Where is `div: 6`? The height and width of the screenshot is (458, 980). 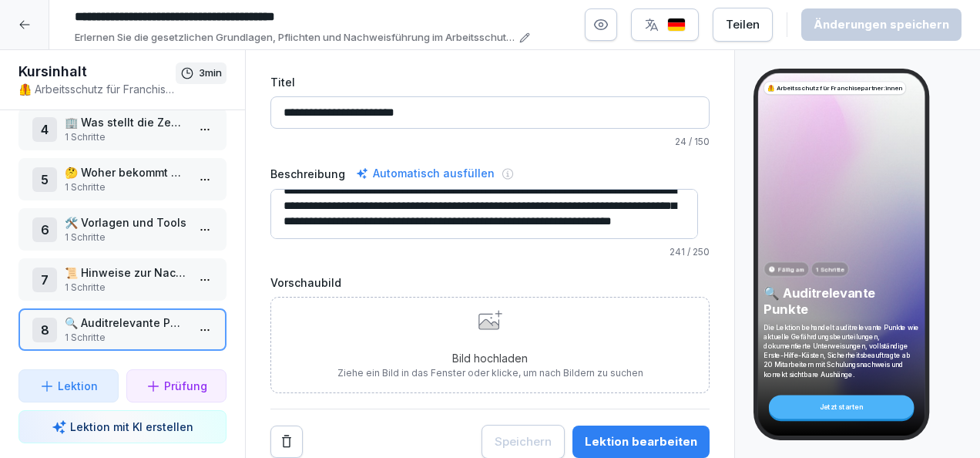
div: 6 is located at coordinates (45, 230).